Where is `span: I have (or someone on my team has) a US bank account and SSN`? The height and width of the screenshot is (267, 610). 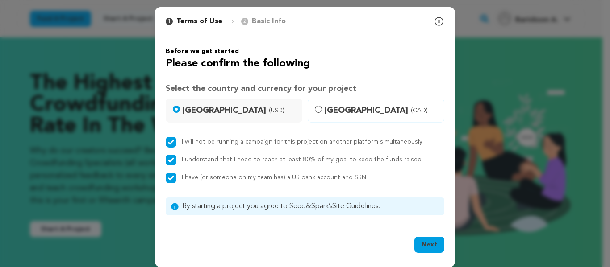
span: I have (or someone on my team has) a US bank account and SSN is located at coordinates (274, 178).